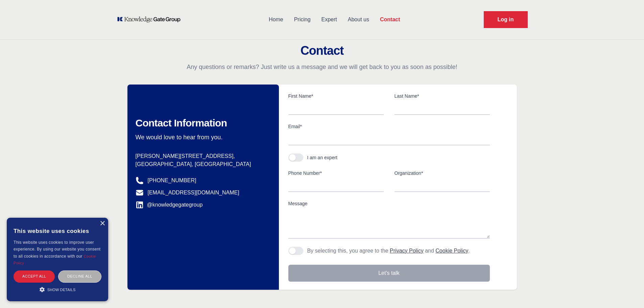  I want to click on label: Email*, so click(389, 126).